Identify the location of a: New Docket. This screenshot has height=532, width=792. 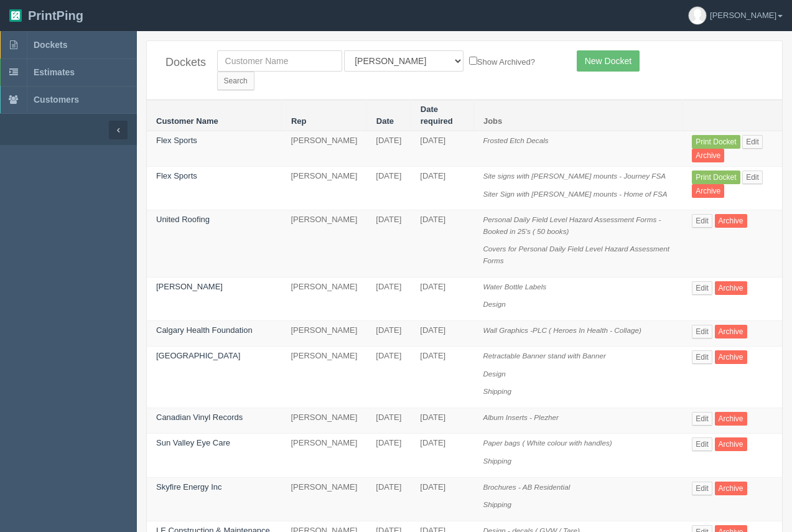
(608, 61).